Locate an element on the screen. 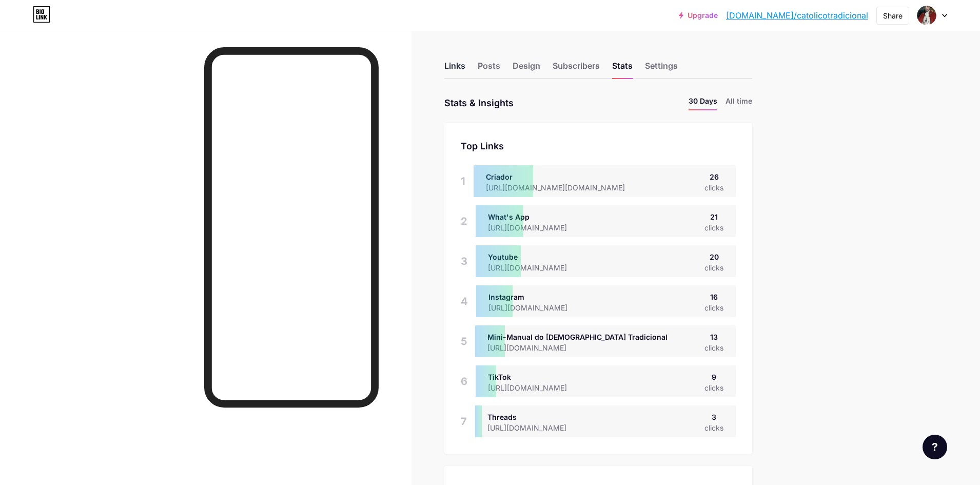 The height and width of the screenshot is (485, 980). div: 4 is located at coordinates (465, 301).